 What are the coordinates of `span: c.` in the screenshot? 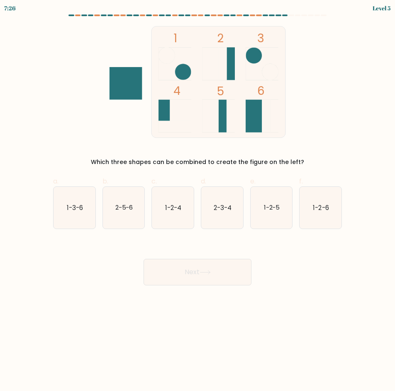 It's located at (154, 181).